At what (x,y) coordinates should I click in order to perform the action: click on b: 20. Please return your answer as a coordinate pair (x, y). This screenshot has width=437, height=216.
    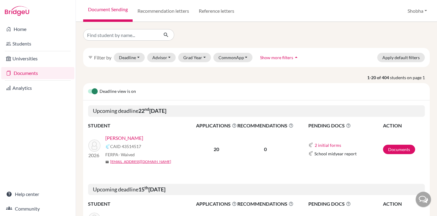
    Looking at the image, I should click on (216, 149).